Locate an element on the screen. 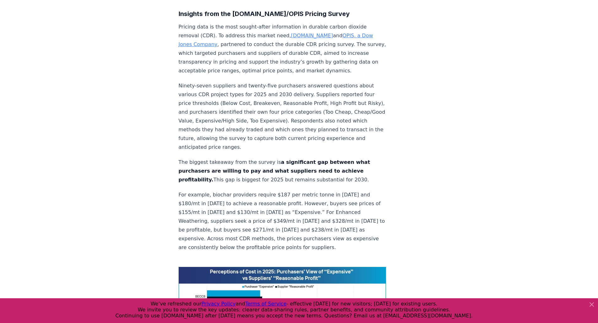  p: Pricing data is the most sought-after information in durable carbon dioxide removal (CDR). To add... is located at coordinates (282, 49).